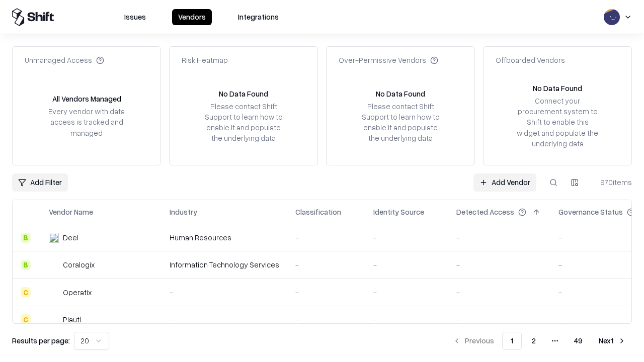  Describe the element at coordinates (205, 60) in the screenshot. I see `div: Risk Heatmap` at that location.